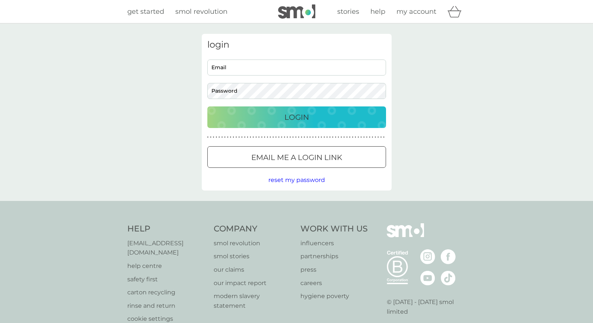  Describe the element at coordinates (253, 270) in the screenshot. I see `p: our claims` at that location.